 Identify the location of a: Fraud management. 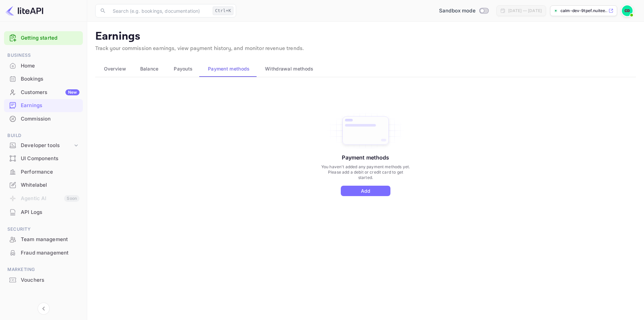
(43, 253).